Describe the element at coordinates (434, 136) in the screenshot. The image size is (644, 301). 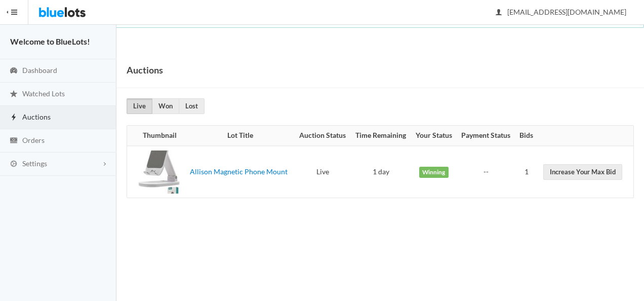
I see `th: Your Status` at that location.